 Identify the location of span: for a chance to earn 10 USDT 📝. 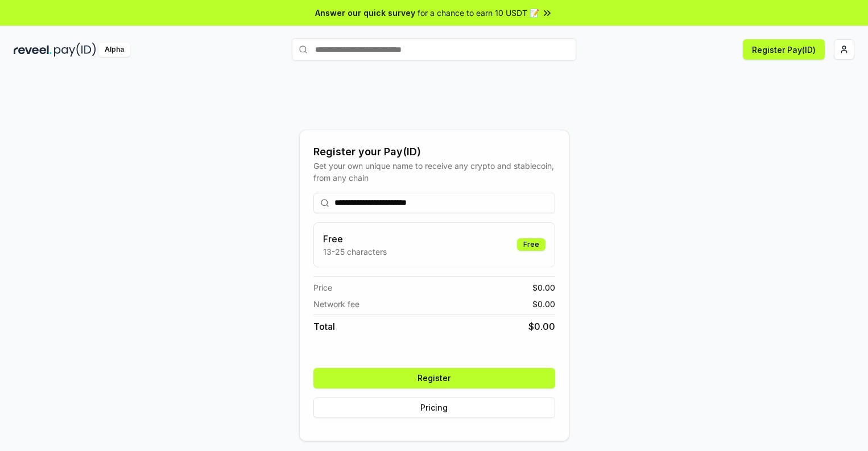
(478, 13).